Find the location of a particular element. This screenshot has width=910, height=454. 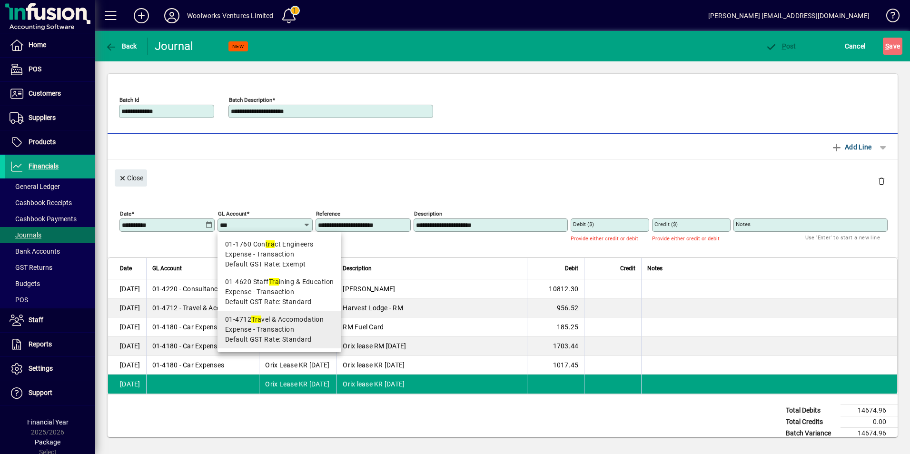

a: Customers is located at coordinates (50, 94).